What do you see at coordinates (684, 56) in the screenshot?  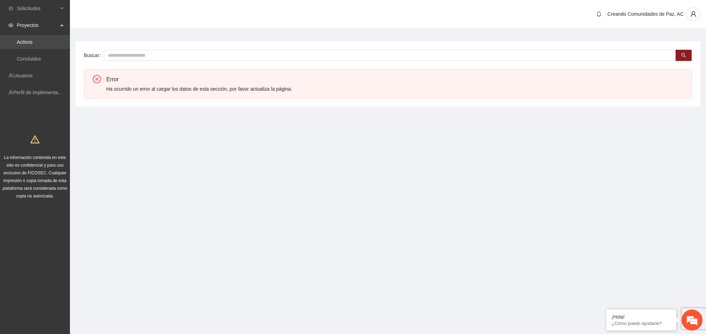 I see `span: search` at bounding box center [684, 56].